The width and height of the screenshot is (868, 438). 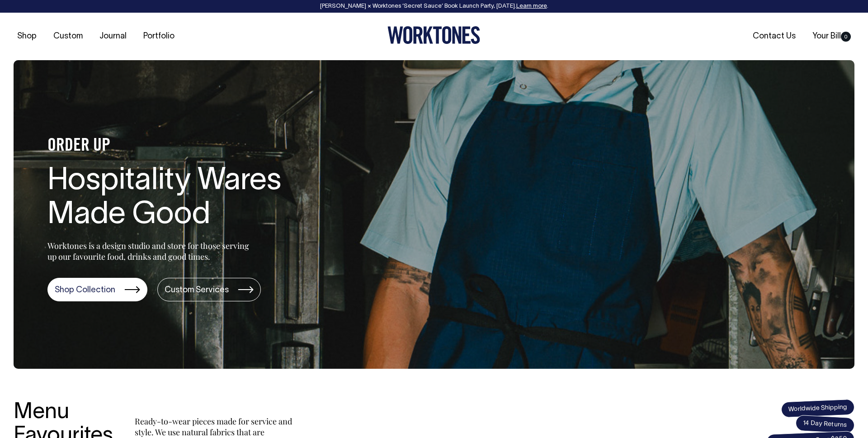 What do you see at coordinates (27, 36) in the screenshot?
I see `a: Shop` at bounding box center [27, 36].